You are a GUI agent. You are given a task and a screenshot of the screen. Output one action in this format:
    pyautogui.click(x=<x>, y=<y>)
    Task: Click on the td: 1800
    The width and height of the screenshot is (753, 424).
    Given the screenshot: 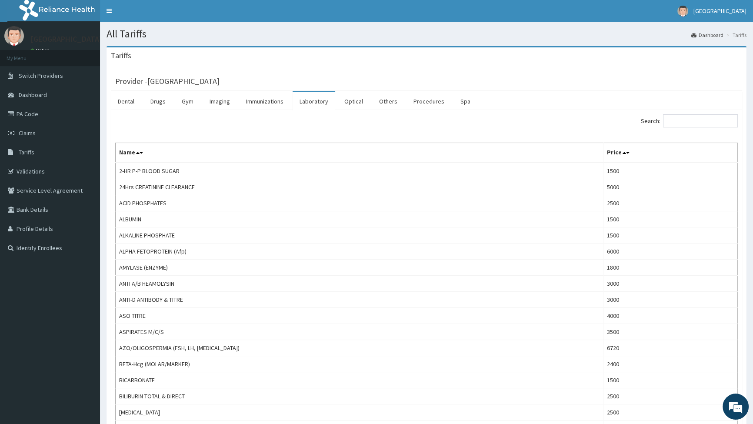 What is the action you would take?
    pyautogui.click(x=670, y=267)
    